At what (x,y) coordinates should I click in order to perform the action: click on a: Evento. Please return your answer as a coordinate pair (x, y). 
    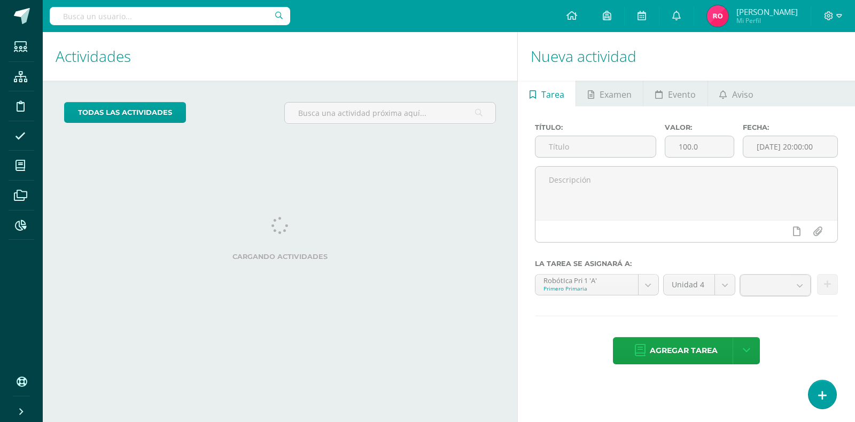
    Looking at the image, I should click on (675, 94).